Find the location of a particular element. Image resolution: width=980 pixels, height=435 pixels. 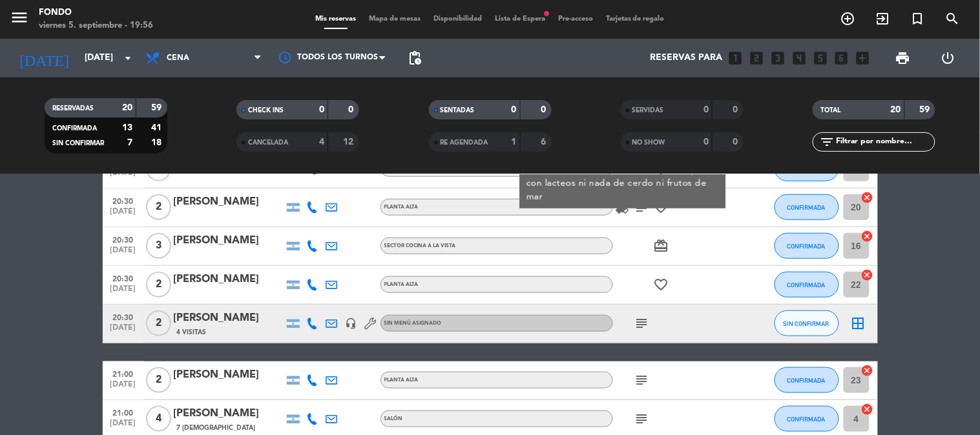

span: Cena is located at coordinates (178, 58).